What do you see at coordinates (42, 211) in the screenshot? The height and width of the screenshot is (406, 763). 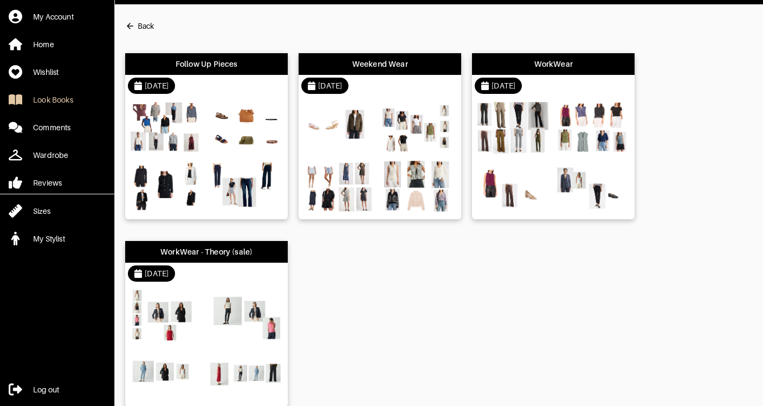 I see `div: Sizes` at bounding box center [42, 211].